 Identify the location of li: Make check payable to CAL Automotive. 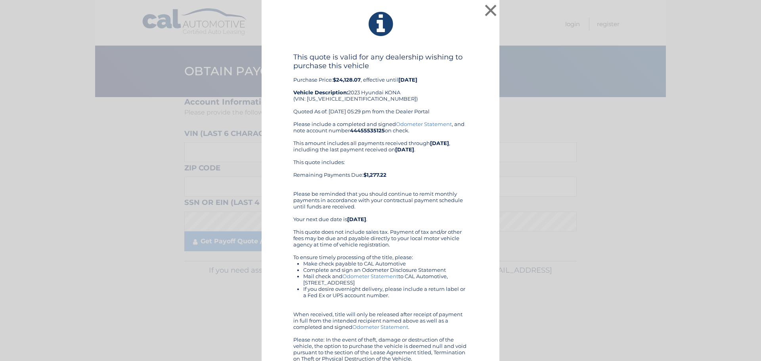
(385, 264).